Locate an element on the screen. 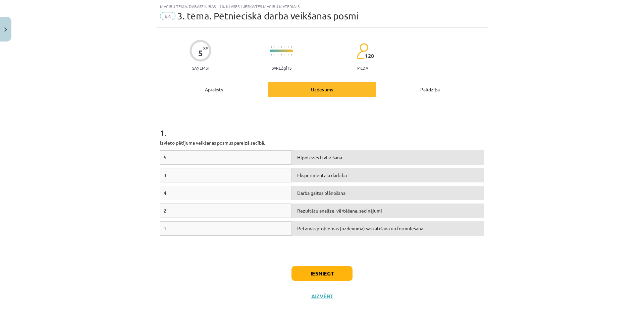 This screenshot has width=644, height=319. span: Hipotēzes izvirzīšana is located at coordinates (319, 158).